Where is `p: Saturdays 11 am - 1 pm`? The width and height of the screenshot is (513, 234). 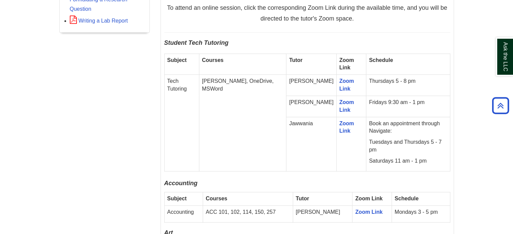 p: Saturdays 11 am - 1 pm is located at coordinates (408, 161).